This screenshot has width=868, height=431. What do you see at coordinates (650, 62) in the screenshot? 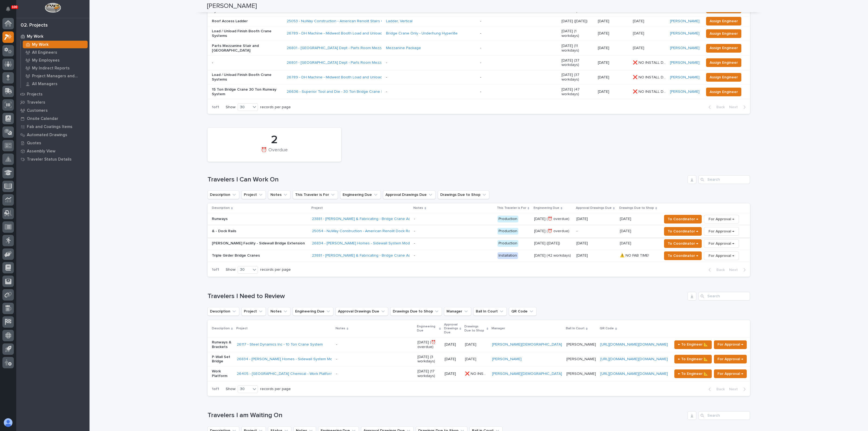
I see `p: ❌ NO INSTALL DATE!` at bounding box center [650, 62].